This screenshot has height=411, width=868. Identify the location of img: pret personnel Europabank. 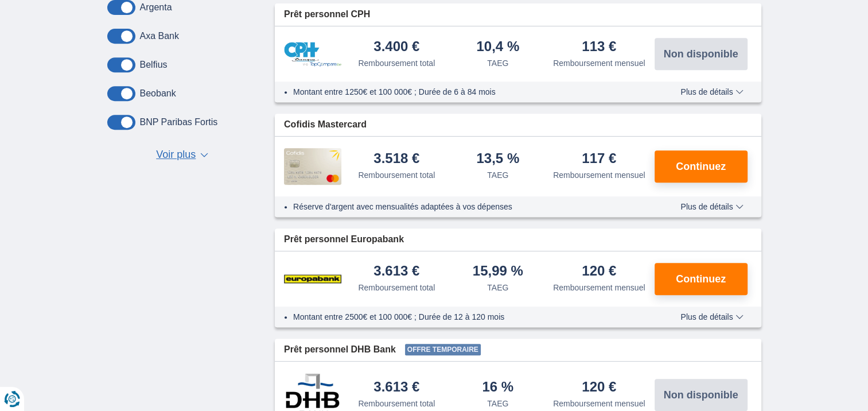
(313, 279).